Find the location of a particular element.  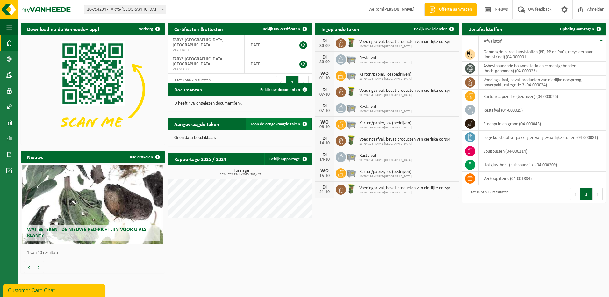

h2: Nieuws is located at coordinates (35, 157).